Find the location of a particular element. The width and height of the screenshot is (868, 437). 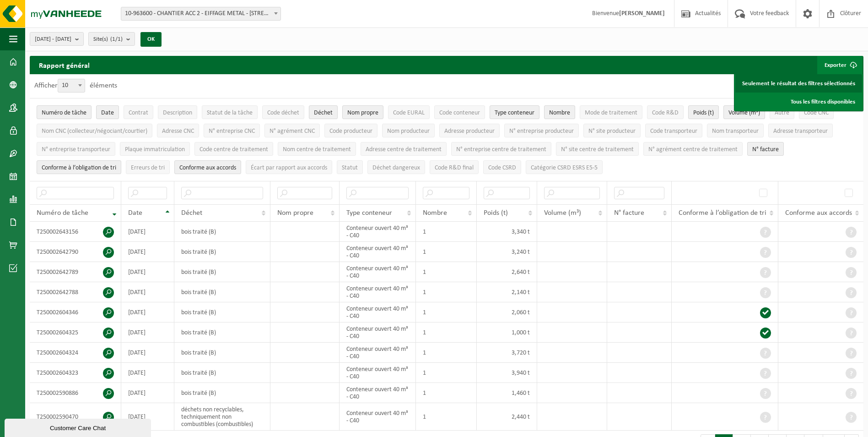

button: N° entreprise producteurN° entreprise producteur: Activate to sort is located at coordinates (541, 131).